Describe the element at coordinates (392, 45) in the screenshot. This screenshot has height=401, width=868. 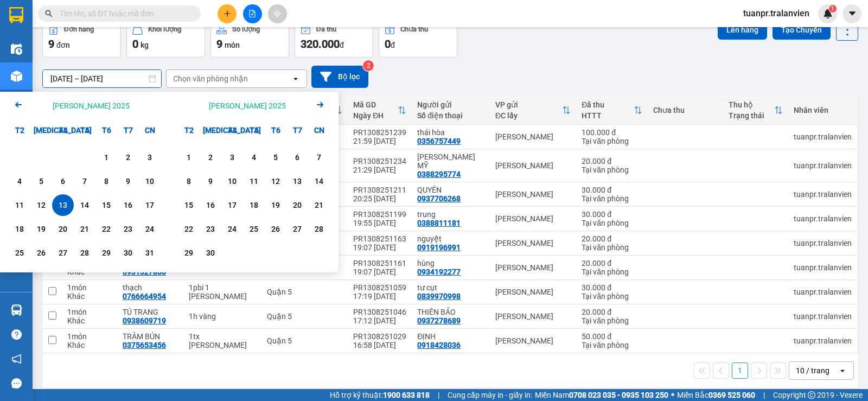
I see `span: đ` at that location.